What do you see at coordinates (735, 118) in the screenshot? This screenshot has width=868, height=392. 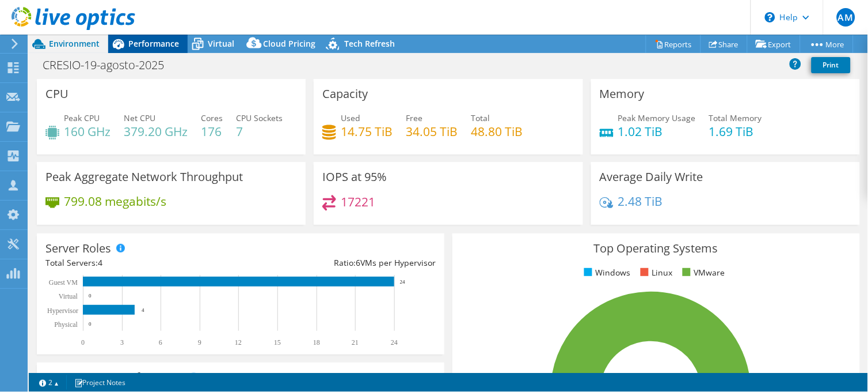 I see `span: Total Memory` at bounding box center [735, 118].